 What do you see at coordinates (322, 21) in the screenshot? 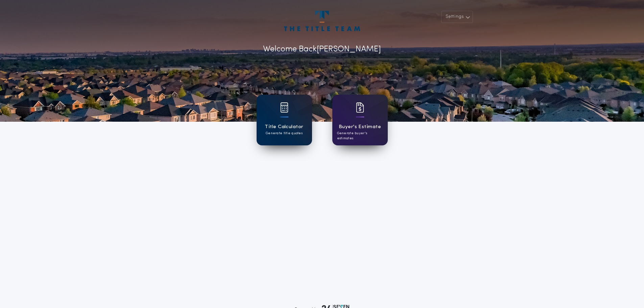
I see `img: account-logo` at bounding box center [322, 21].